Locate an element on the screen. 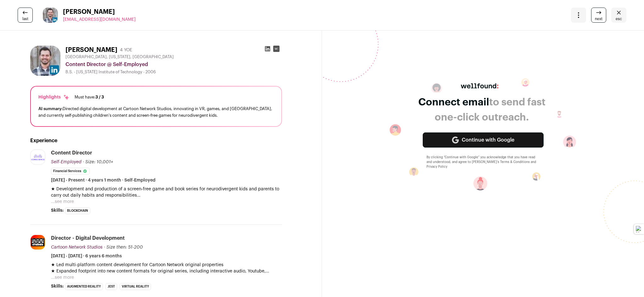  div: Must have: is located at coordinates (89, 97).